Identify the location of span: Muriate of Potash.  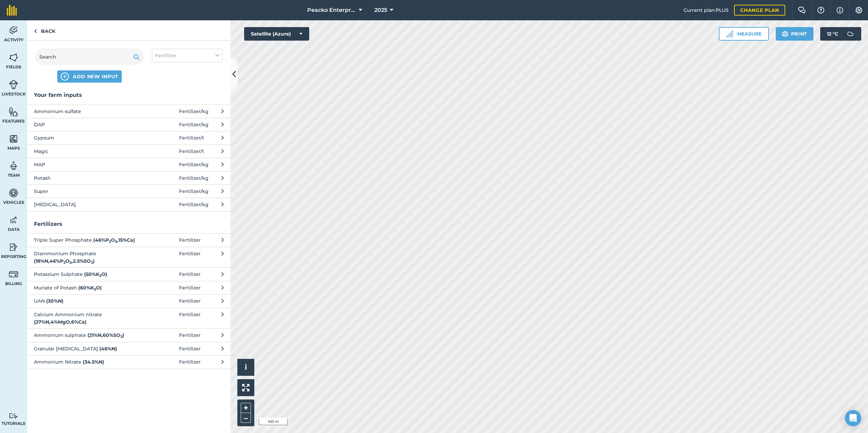
(89, 288).